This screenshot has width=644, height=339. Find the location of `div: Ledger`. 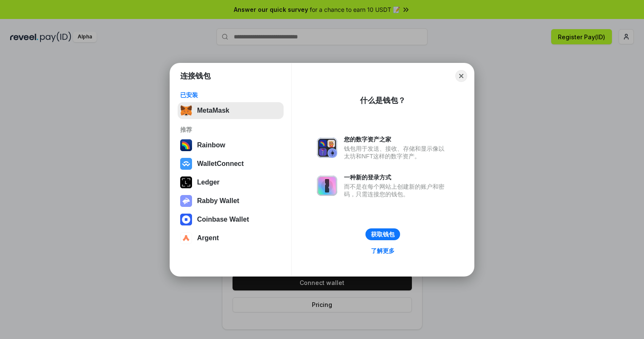

div: Ledger is located at coordinates (208, 183).